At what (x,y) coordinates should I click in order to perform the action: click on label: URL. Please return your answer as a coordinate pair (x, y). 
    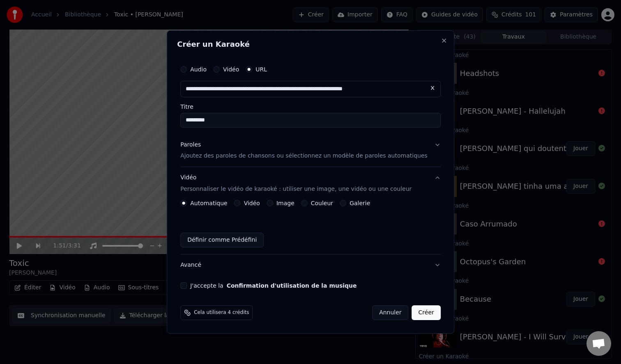
    Looking at the image, I should click on (261, 69).